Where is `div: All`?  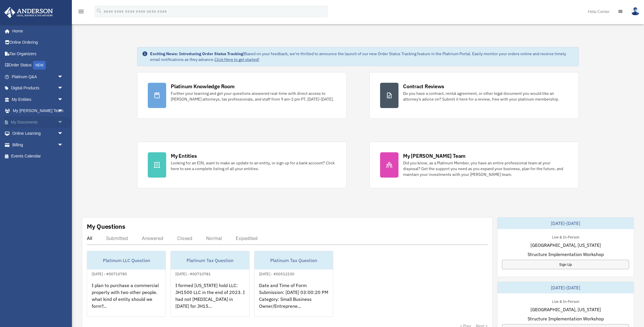
div: All is located at coordinates (89, 238).